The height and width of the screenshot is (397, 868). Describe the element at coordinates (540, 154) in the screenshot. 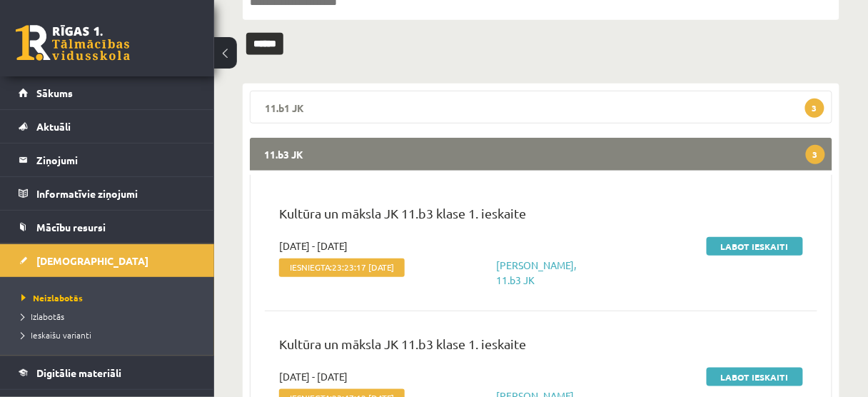

I see `legend: 11.b3 JK` at that location.